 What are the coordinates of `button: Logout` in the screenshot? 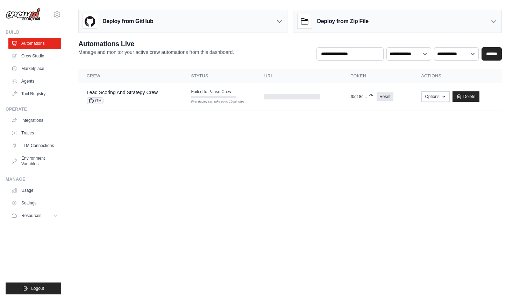 It's located at (33, 288).